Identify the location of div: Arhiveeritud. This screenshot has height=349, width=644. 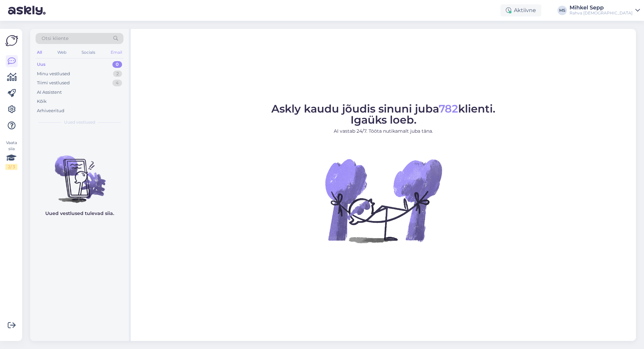
(50, 111).